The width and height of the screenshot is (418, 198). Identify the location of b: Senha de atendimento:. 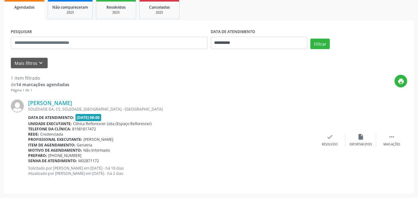
(53, 161).